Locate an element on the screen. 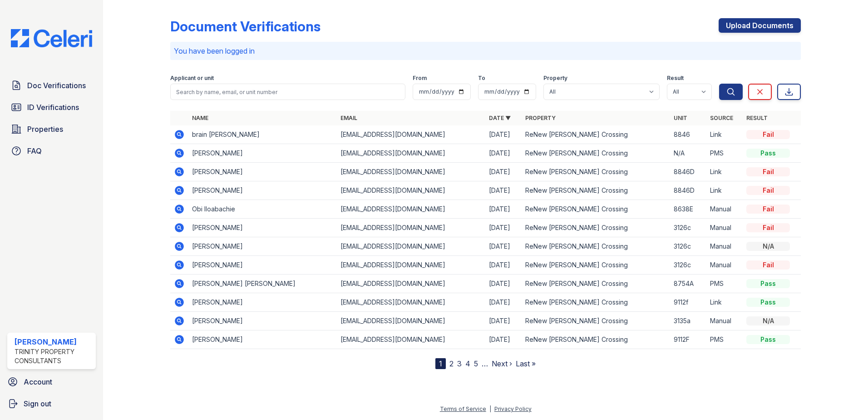  a: Property is located at coordinates (540, 118).